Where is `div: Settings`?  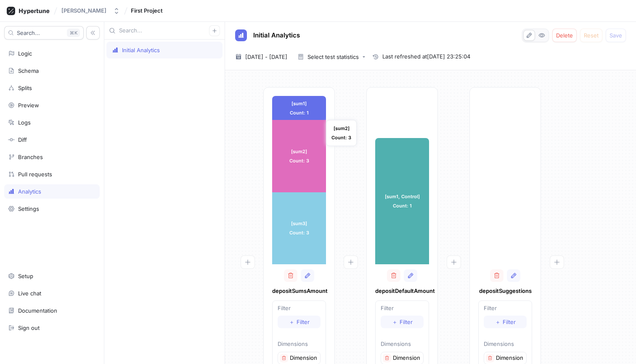
div: Settings is located at coordinates (29, 209).